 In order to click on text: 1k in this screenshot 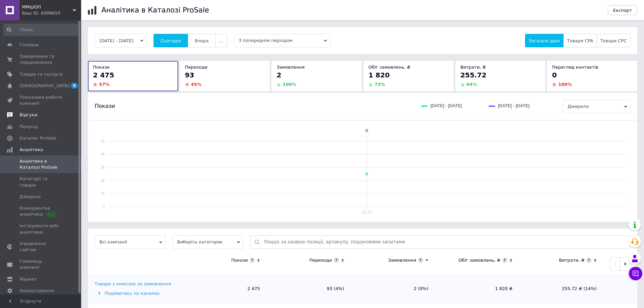, I will do `click(103, 193)`.